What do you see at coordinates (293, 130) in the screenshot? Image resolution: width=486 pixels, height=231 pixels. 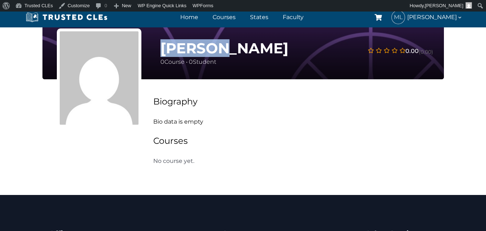 I see `div: Bio data is empty` at bounding box center [293, 130].